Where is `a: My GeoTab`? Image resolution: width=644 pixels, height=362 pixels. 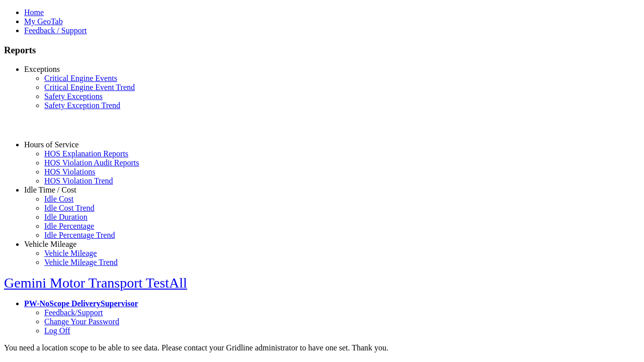
a: My GeoTab is located at coordinates (44, 21).